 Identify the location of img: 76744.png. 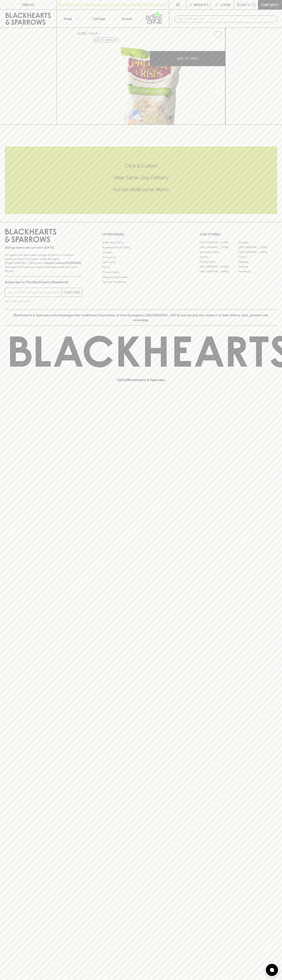
(150, 83).